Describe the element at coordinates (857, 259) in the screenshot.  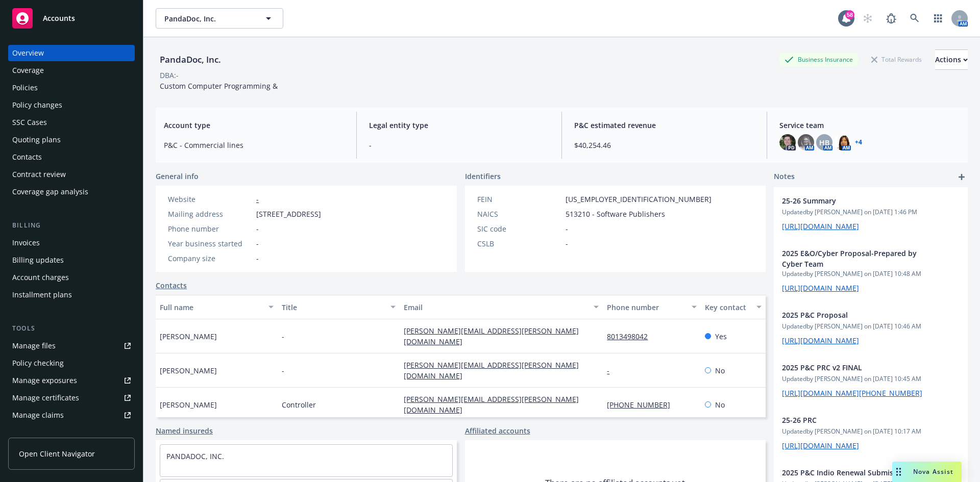
I see `span: 2025 E&O/Cyber Proposal-Prepared by Cyber Team` at that location.